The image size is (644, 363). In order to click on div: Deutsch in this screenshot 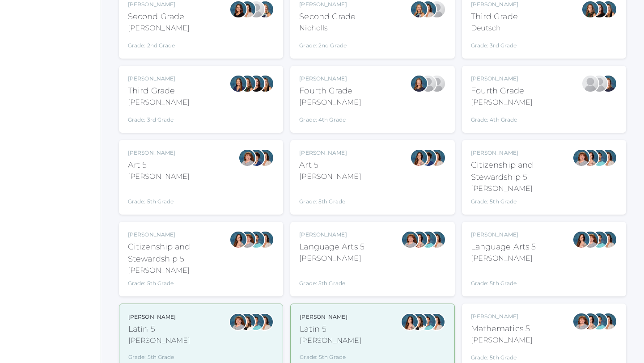, I will do `click(495, 28)`.